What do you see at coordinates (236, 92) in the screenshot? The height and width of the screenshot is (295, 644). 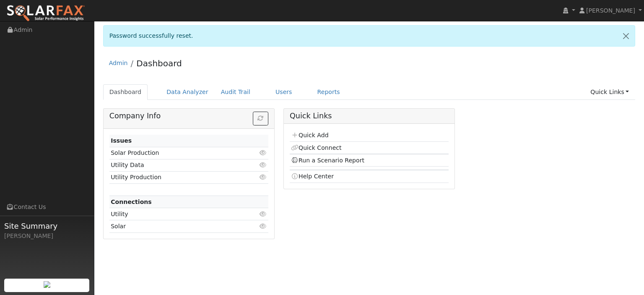 I see `a: Audit Trail` at bounding box center [236, 92].